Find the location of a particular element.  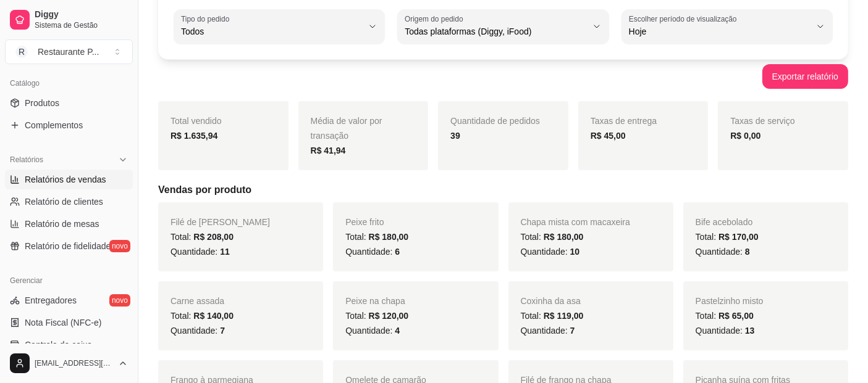

a: Complementos is located at coordinates (68, 125).